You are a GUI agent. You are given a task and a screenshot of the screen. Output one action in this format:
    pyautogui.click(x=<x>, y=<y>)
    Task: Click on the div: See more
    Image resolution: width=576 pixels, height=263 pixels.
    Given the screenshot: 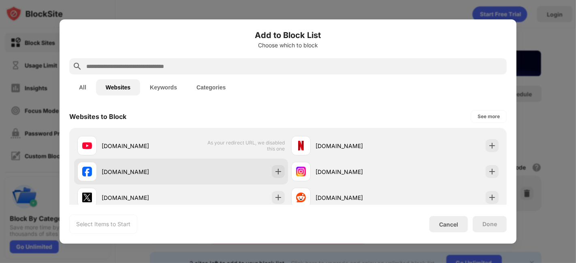 What is the action you would take?
    pyautogui.click(x=488, y=117)
    